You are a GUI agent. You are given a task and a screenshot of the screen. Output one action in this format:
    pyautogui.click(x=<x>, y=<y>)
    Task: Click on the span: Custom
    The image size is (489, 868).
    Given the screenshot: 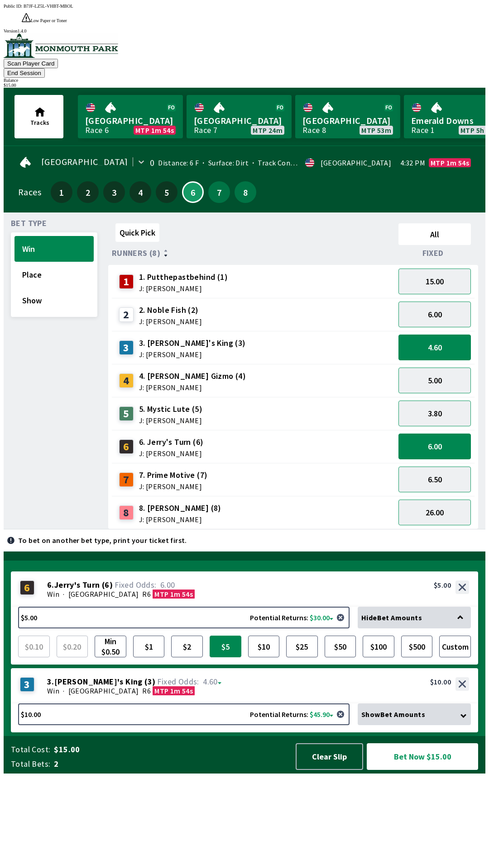 What is the action you would take?
    pyautogui.click(x=455, y=647)
    